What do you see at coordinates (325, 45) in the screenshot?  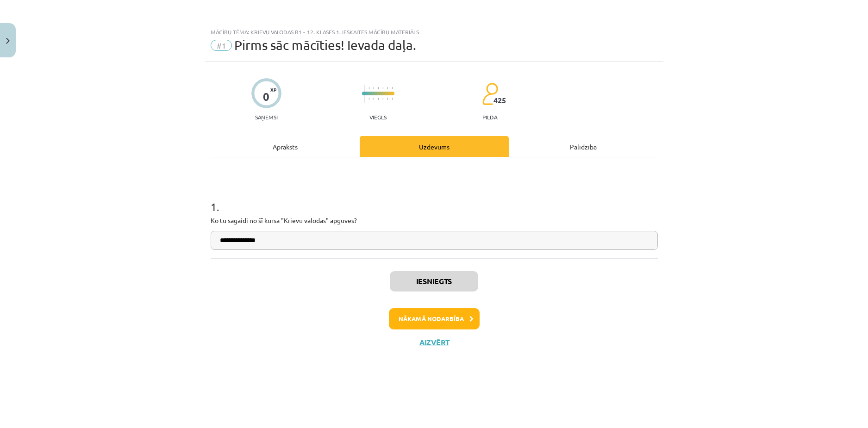 I see `span: Pirms sāc mācīties! Ievada daļa.` at bounding box center [325, 45].